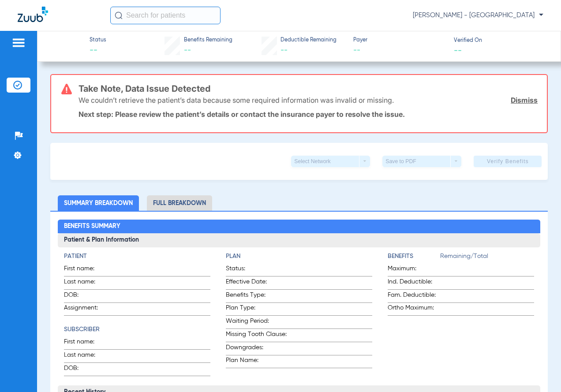 The image size is (561, 392). What do you see at coordinates (309, 41) in the screenshot?
I see `span: Deductible Remaining` at bounding box center [309, 41].